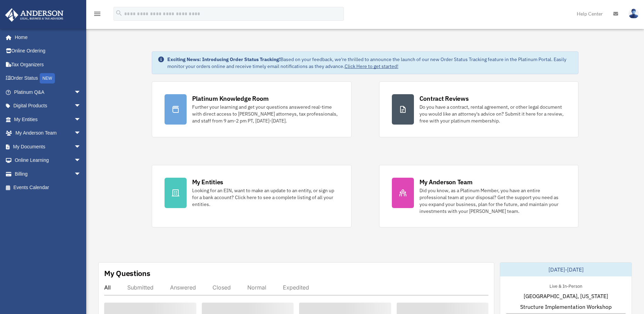 This screenshot has height=314, width=644. Describe the element at coordinates (48, 174) in the screenshot. I see `a: Billingarrow_drop_down` at that location.